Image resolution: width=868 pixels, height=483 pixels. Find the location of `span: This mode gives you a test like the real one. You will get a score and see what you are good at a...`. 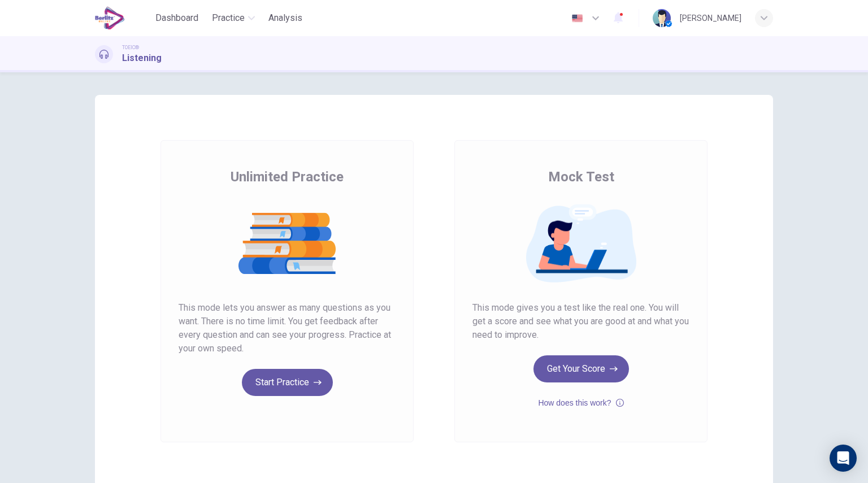

span: This mode gives you a test like the real one. You will get a score and see what you are good at a... is located at coordinates (581, 322).